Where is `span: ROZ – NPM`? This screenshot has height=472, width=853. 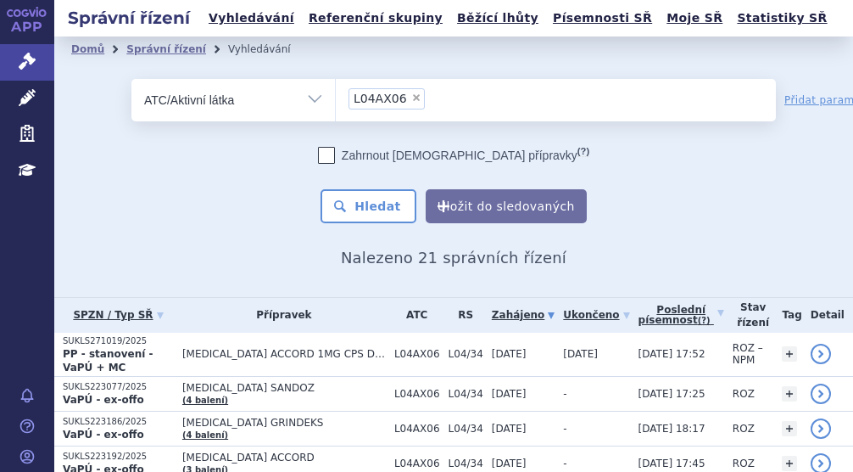
span: ROZ – NPM is located at coordinates (748, 354).